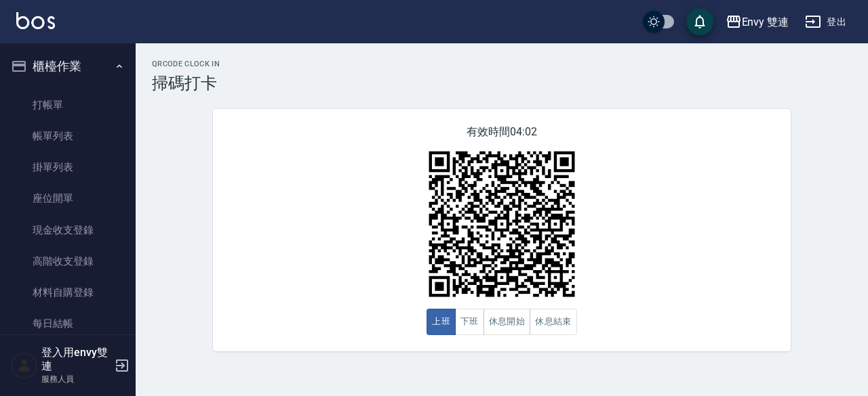  Describe the element at coordinates (825, 21) in the screenshot. I see `button: 登出` at that location.